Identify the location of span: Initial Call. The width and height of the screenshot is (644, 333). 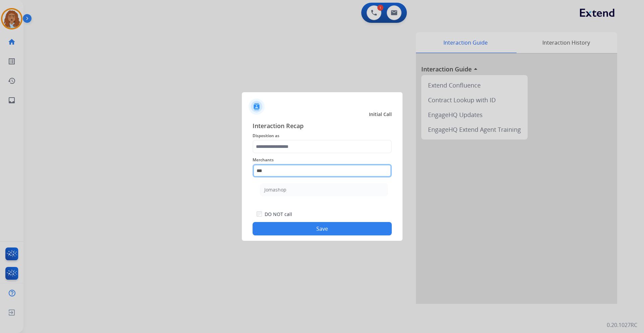
(380, 114).